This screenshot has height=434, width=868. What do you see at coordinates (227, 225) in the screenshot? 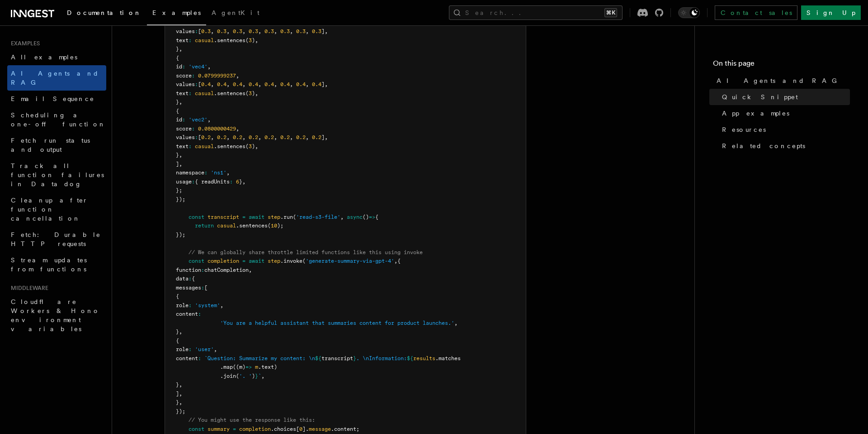
I see `span: casual` at bounding box center [227, 225].